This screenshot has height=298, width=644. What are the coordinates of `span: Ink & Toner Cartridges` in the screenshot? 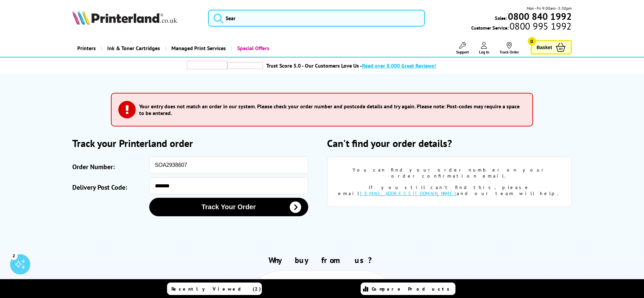 It's located at (134, 48).